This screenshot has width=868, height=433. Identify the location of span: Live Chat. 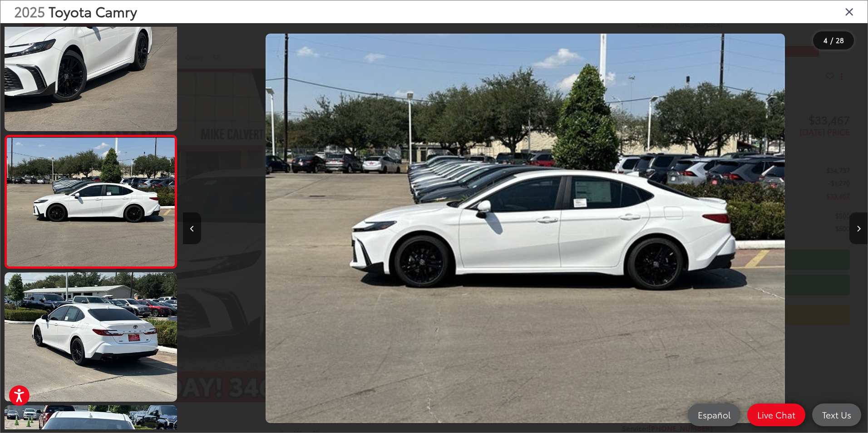
(776, 414).